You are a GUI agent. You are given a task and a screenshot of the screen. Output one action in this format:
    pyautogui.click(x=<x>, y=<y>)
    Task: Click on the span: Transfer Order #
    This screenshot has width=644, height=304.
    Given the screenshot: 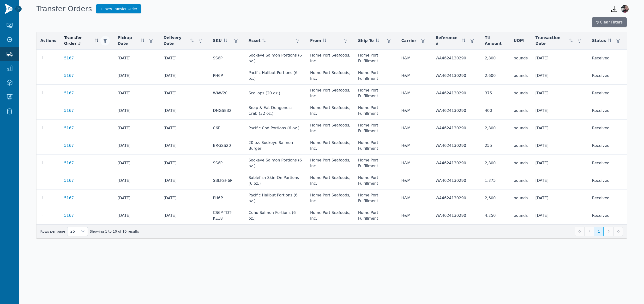 What is the action you would take?
    pyautogui.click(x=79, y=41)
    